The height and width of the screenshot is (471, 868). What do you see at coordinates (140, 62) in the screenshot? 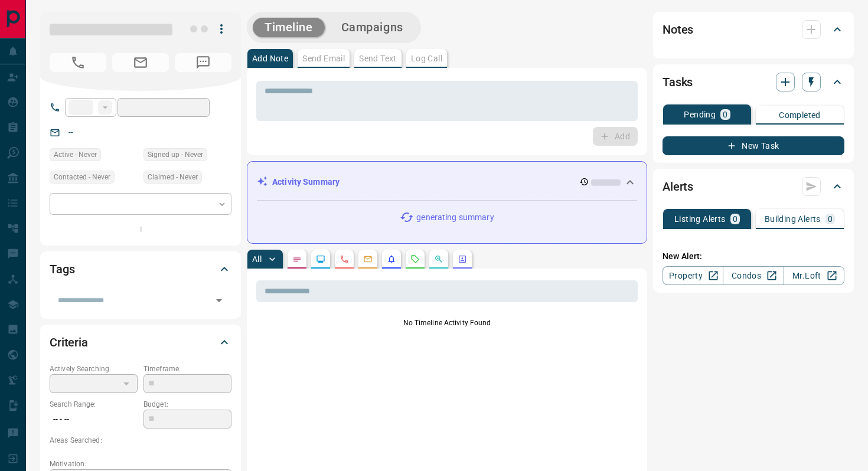
I see `span: No Email` at bounding box center [140, 62].